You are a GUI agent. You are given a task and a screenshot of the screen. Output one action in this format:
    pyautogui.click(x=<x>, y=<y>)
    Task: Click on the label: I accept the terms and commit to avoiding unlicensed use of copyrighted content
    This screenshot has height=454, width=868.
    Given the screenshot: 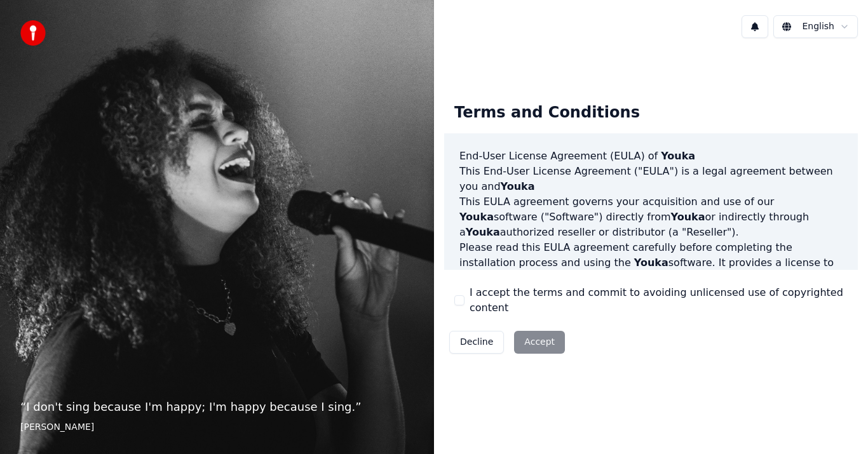 What is the action you would take?
    pyautogui.click(x=659, y=300)
    